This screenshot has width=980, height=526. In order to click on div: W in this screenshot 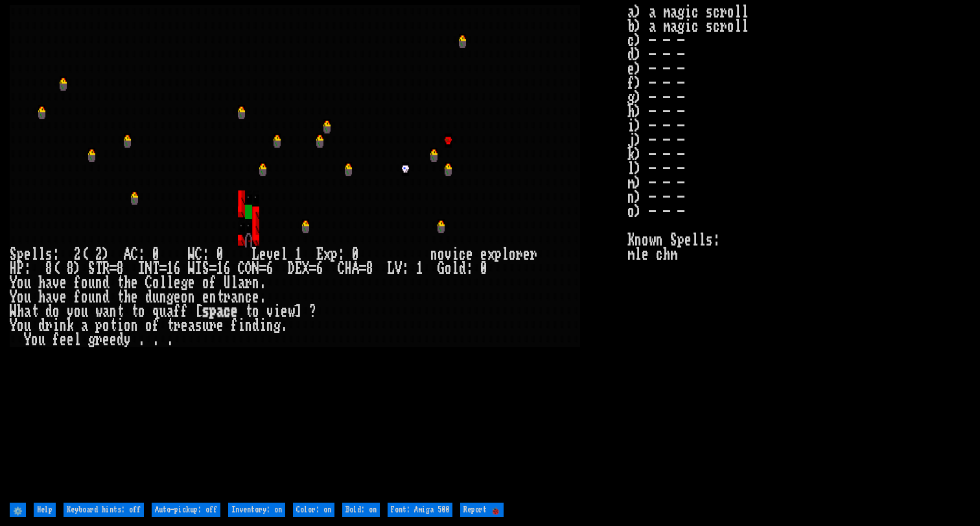, I will do `click(191, 269)`.